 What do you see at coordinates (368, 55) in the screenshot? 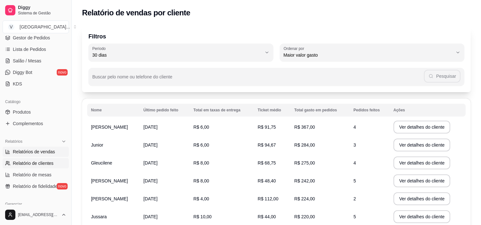
I see `span: Maior valor gasto` at bounding box center [368, 55].